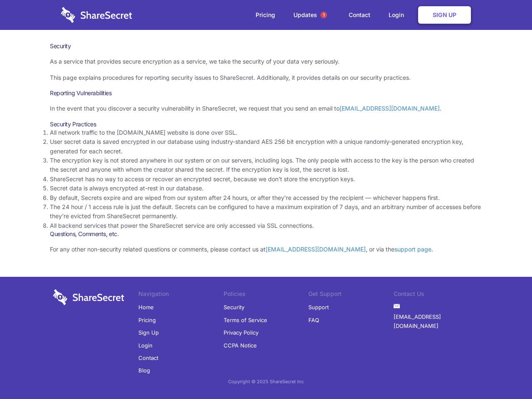  Describe the element at coordinates (413, 249) in the screenshot. I see `a: support page` at that location.